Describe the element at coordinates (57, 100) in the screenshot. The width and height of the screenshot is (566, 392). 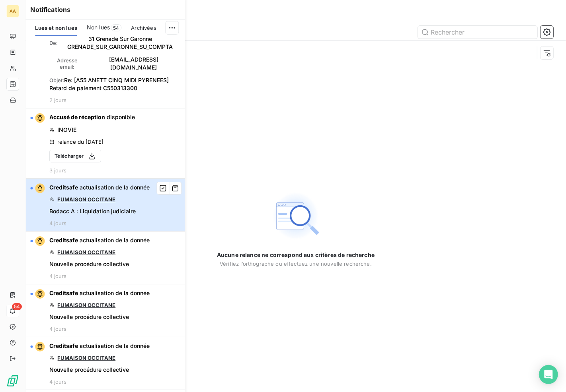
I see `span: 2 jours` at that location.